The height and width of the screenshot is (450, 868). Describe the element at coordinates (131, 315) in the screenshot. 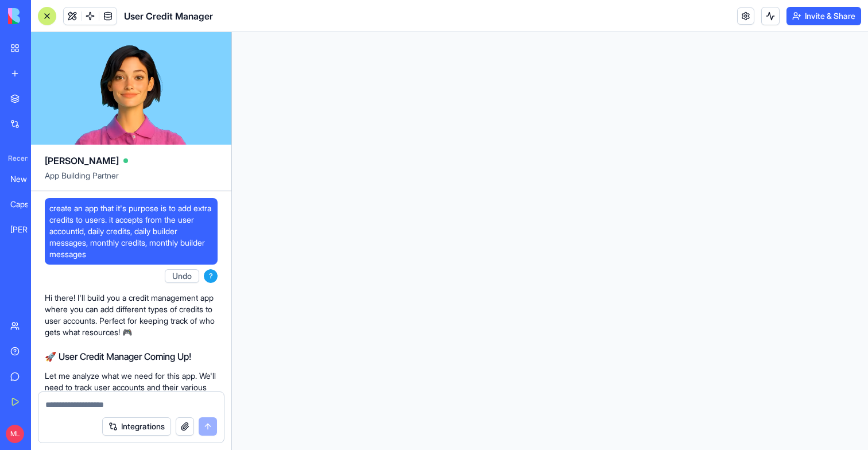

I see `p: Hi there! I'll build you a credit management app where you can add different types of credits to ...` at that location.